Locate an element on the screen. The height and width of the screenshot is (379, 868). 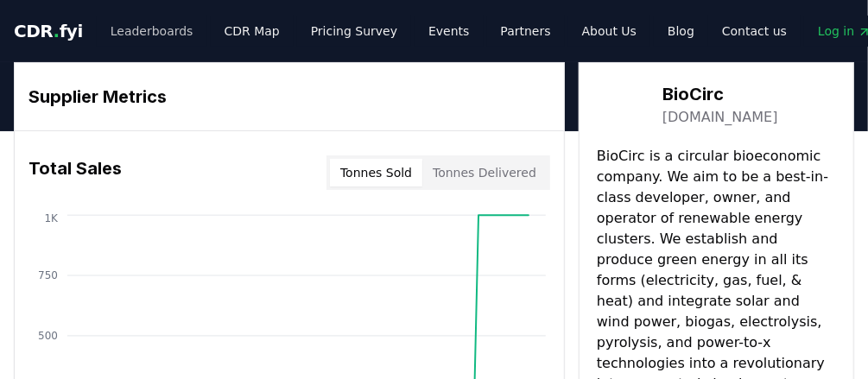
nav: Main is located at coordinates (402, 31).